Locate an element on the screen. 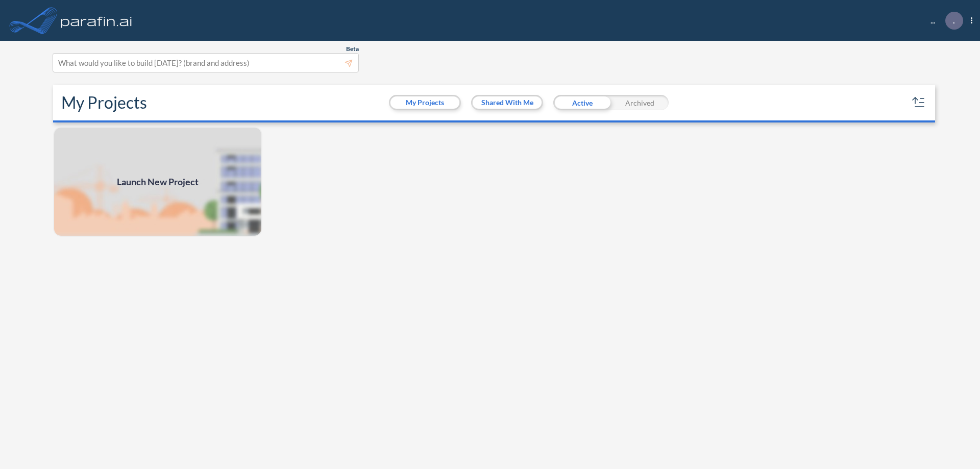  span: Launch New Project is located at coordinates (158, 182).